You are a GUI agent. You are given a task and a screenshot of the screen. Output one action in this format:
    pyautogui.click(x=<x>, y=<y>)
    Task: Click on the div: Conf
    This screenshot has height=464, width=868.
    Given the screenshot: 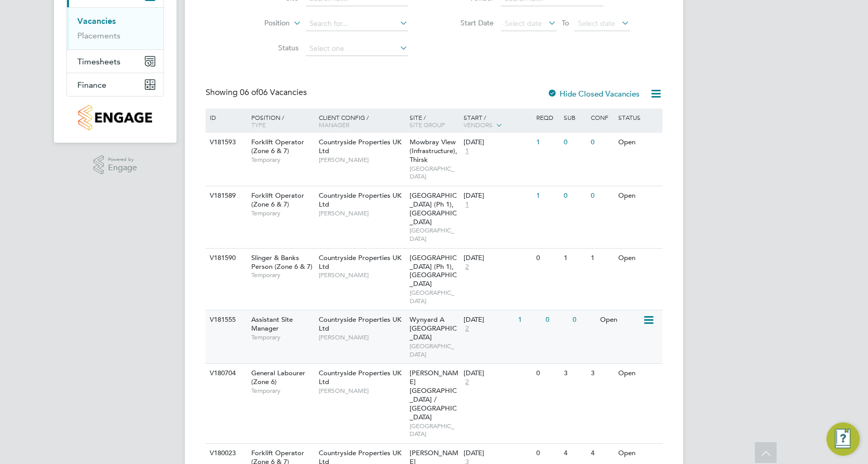 What is the action you would take?
    pyautogui.click(x=601, y=117)
    